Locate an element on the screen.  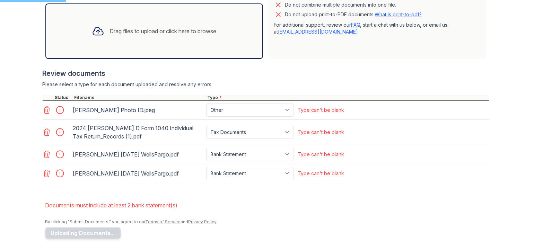
div: Drag files to upload or click here to browse is located at coordinates (163, 31).